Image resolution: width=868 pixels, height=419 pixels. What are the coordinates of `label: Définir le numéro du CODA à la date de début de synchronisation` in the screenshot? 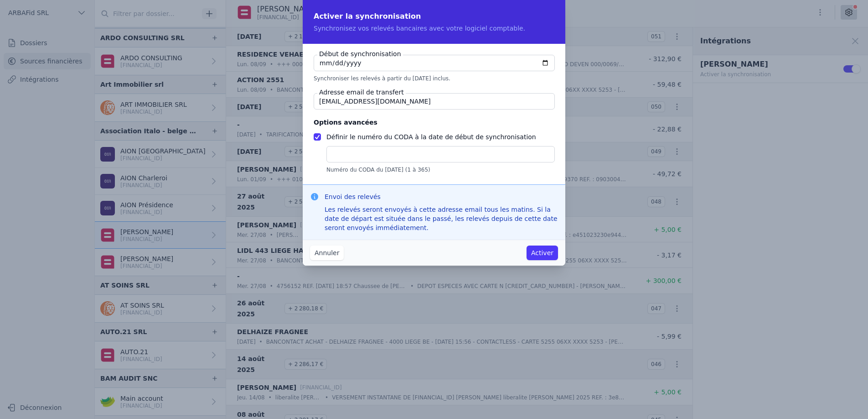 It's located at (431, 137).